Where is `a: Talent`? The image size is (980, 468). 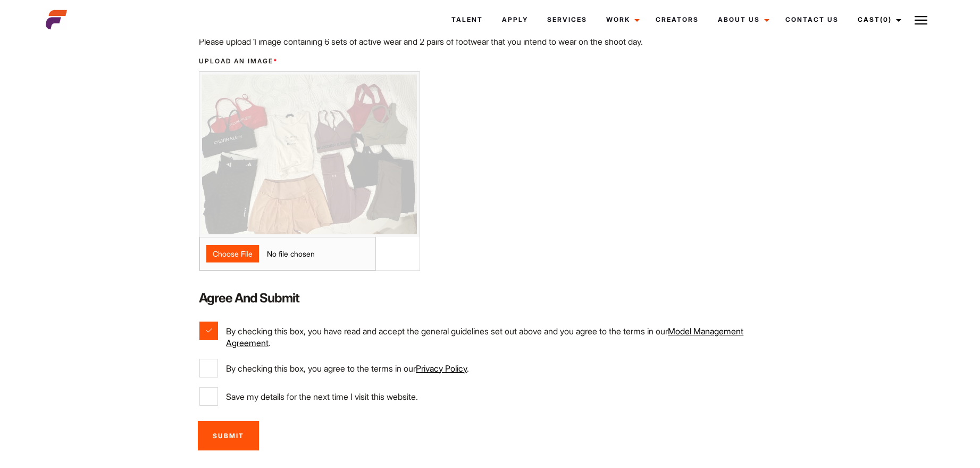 a: Talent is located at coordinates (467, 19).